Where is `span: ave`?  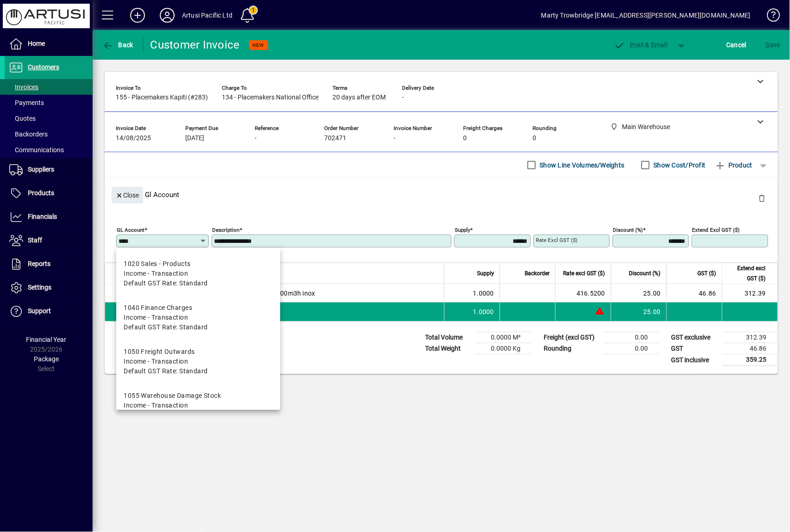
span: ave is located at coordinates (773, 45).